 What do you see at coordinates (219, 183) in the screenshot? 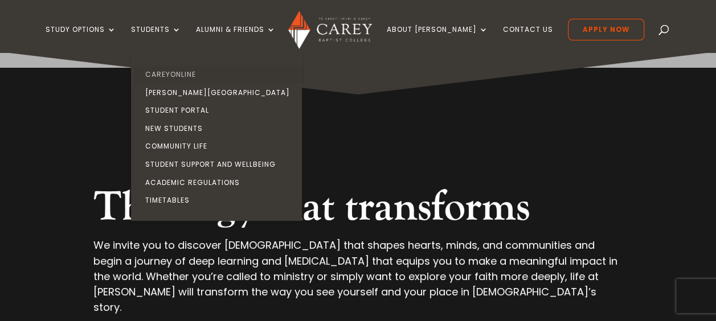
I see `a: Academic Regulations` at bounding box center [219, 183].